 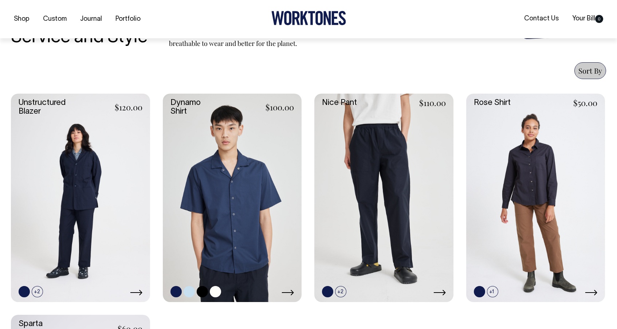 What do you see at coordinates (55, 19) in the screenshot?
I see `a: Custom` at bounding box center [55, 19].